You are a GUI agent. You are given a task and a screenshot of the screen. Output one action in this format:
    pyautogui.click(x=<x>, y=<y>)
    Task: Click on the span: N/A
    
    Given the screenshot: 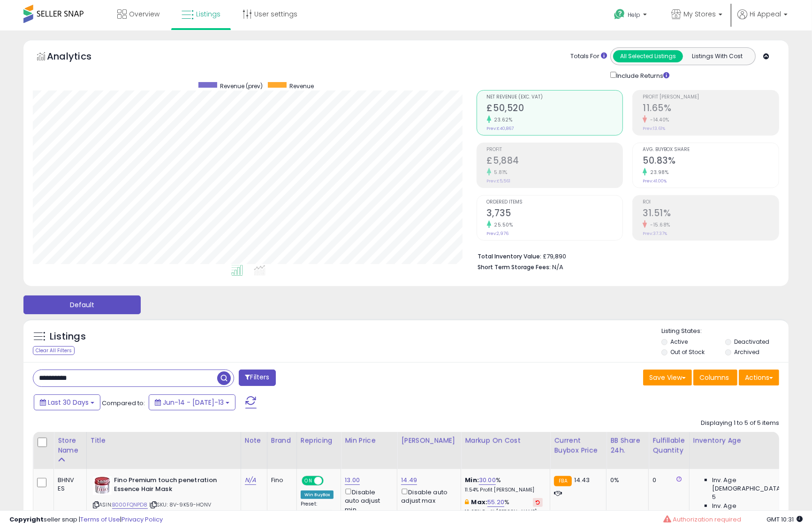 What is the action you would take?
    pyautogui.click(x=558, y=267)
    